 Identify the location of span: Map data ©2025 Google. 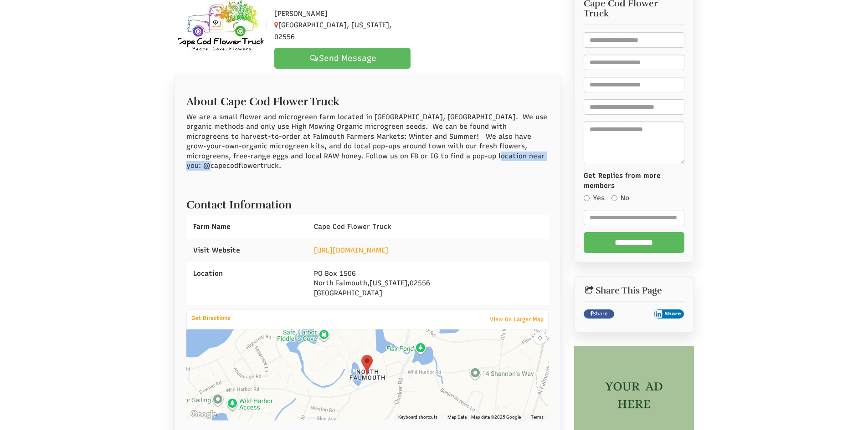
(495, 417).